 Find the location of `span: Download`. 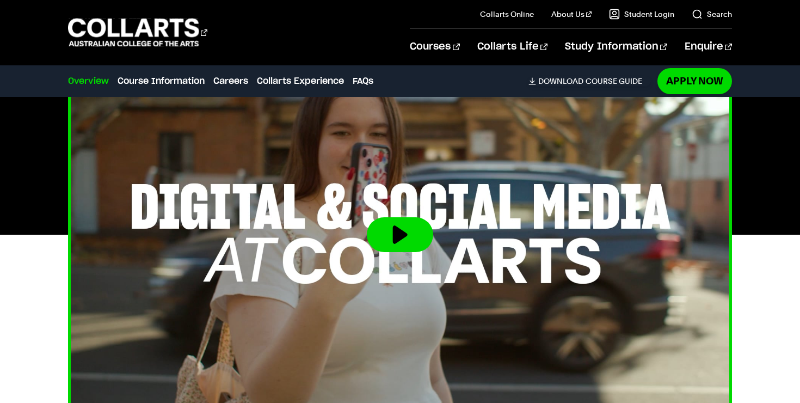

span: Download is located at coordinates (560, 81).